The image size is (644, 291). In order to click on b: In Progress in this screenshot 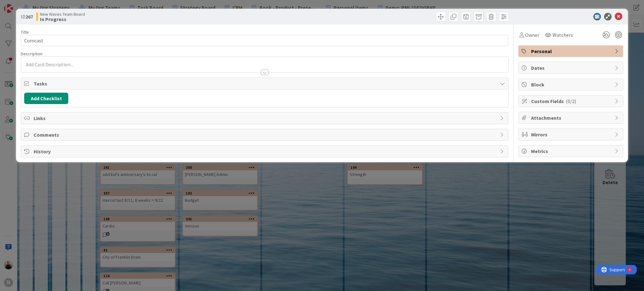, I will do `click(62, 19)`.